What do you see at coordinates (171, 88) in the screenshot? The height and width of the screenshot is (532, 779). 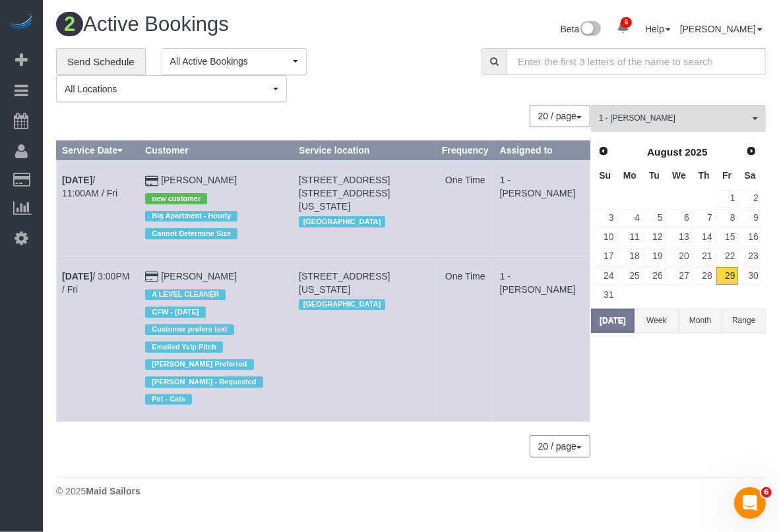 I see `button: All Locations` at bounding box center [171, 88].